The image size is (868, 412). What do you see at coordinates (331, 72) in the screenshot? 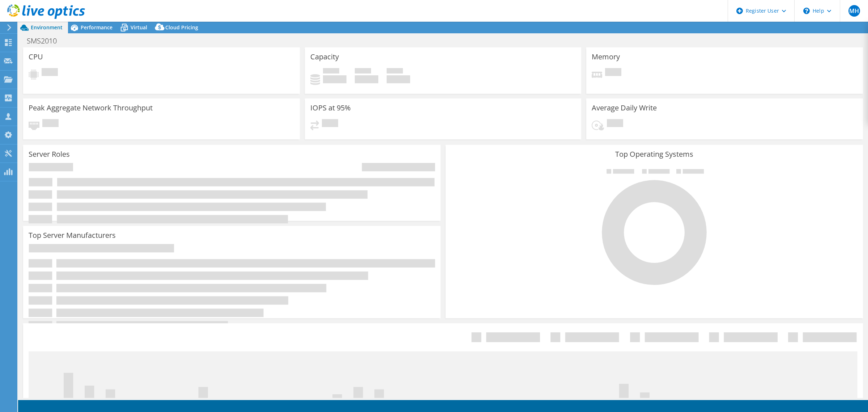
I see `span: Used` at bounding box center [331, 72].